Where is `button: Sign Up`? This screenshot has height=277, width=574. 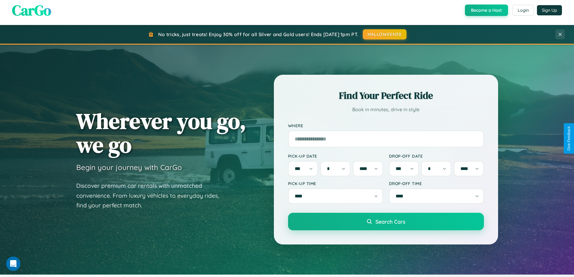 button: Sign Up is located at coordinates (549, 10).